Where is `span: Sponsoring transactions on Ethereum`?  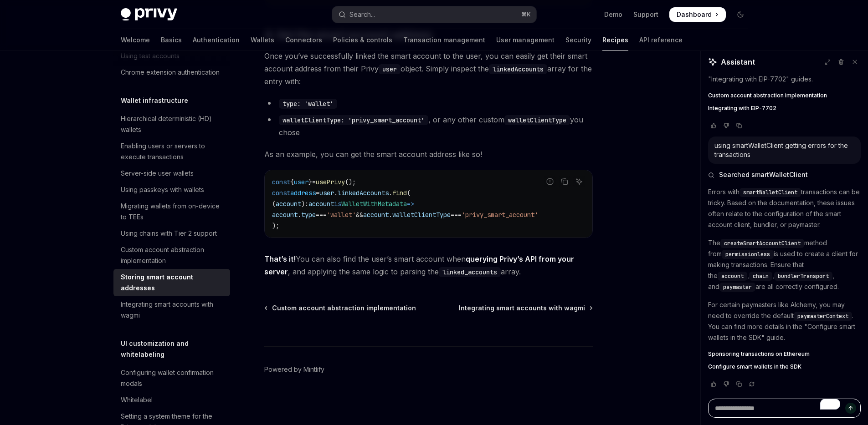
span: Sponsoring transactions on Ethereum is located at coordinates (758, 354).